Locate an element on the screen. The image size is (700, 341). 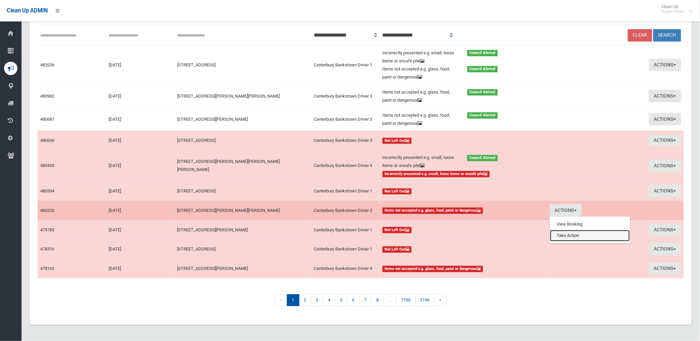
a: 7196 is located at coordinates (425, 300).